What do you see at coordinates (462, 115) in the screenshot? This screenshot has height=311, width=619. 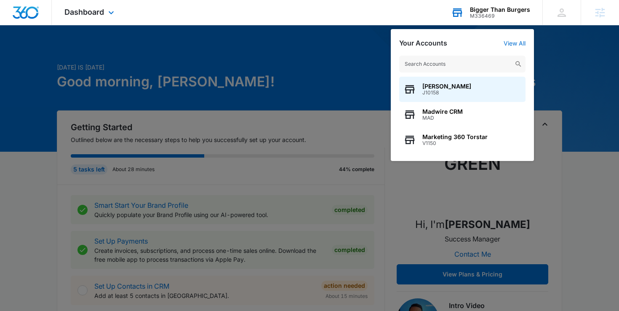 I see `button: Madwire CRMMAD` at bounding box center [462, 115].